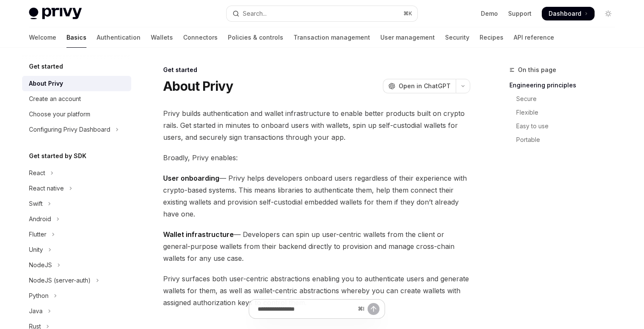  Describe the element at coordinates (118, 38) in the screenshot. I see `a: Authentication` at that location.